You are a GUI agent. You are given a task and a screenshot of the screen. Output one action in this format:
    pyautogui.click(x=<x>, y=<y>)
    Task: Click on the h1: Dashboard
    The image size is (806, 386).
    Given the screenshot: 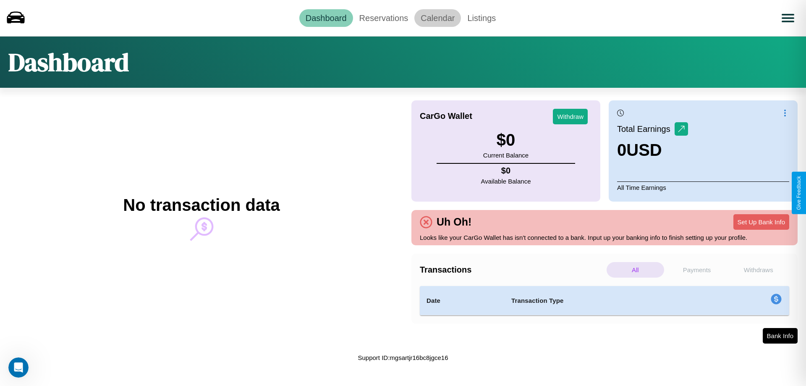 What is the action you would take?
    pyautogui.click(x=68, y=62)
    